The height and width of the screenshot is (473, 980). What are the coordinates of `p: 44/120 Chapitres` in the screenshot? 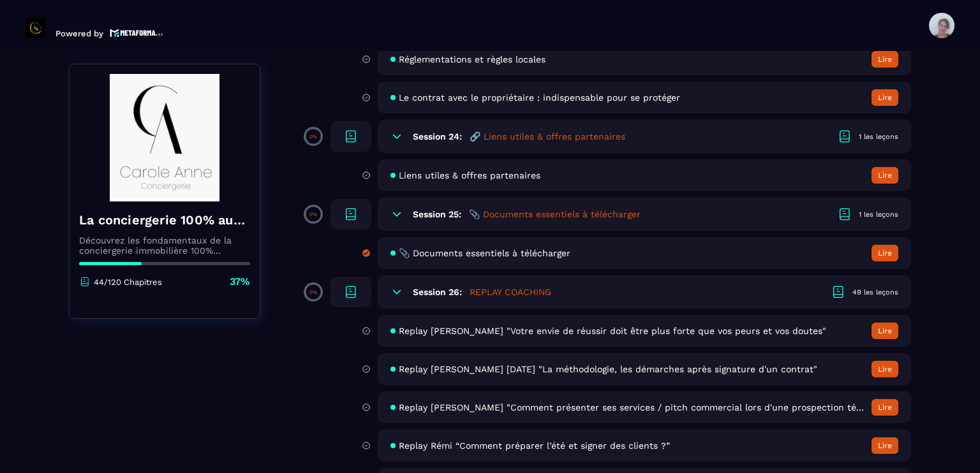 It's located at (128, 282).